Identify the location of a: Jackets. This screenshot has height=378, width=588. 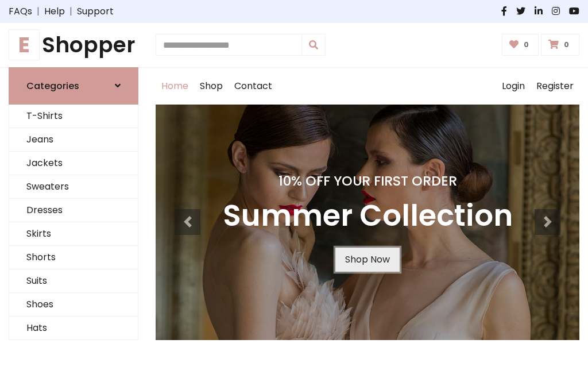
(74, 163).